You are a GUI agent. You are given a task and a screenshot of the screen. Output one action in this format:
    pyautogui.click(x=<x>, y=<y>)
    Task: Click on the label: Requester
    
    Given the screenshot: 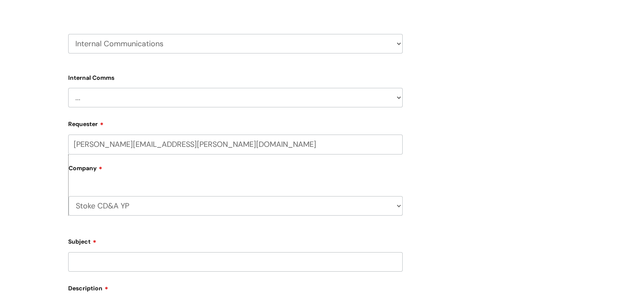 What is the action you would take?
    pyautogui.click(x=236, y=123)
    